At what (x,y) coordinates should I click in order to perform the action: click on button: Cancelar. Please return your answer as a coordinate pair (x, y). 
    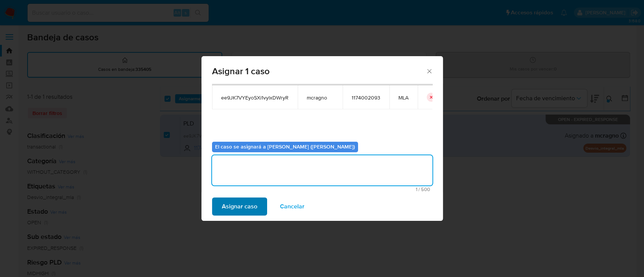
    Looking at the image, I should click on (292, 206).